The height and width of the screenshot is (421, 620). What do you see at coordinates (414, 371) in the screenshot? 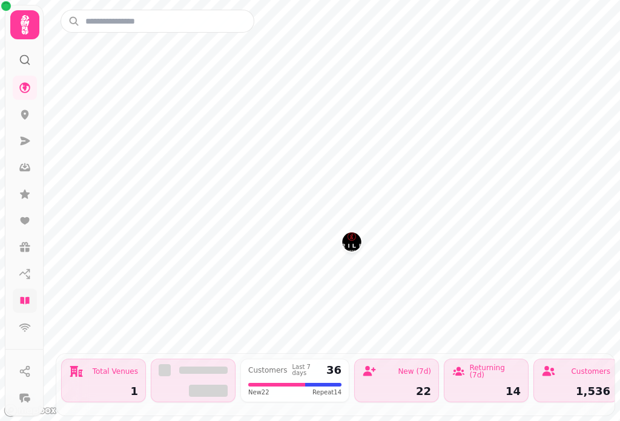
I see `div: New (7d)` at bounding box center [414, 371].